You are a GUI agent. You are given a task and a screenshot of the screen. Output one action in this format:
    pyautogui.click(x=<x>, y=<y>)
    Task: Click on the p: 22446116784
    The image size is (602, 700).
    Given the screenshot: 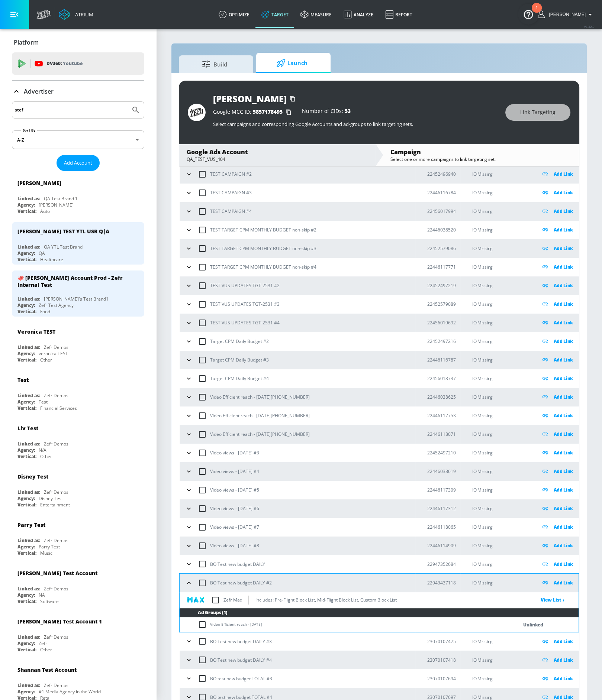 What is the action you would take?
    pyautogui.click(x=443, y=192)
    